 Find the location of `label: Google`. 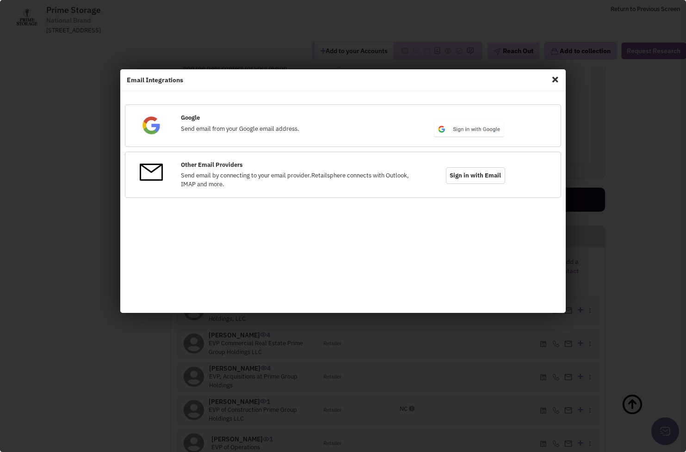

label: Google is located at coordinates (190, 118).